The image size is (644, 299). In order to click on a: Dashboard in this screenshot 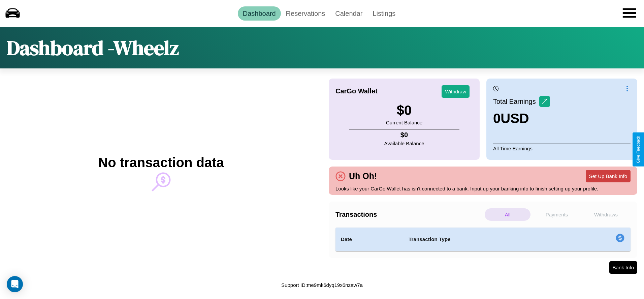, I will do `click(260, 14)`.